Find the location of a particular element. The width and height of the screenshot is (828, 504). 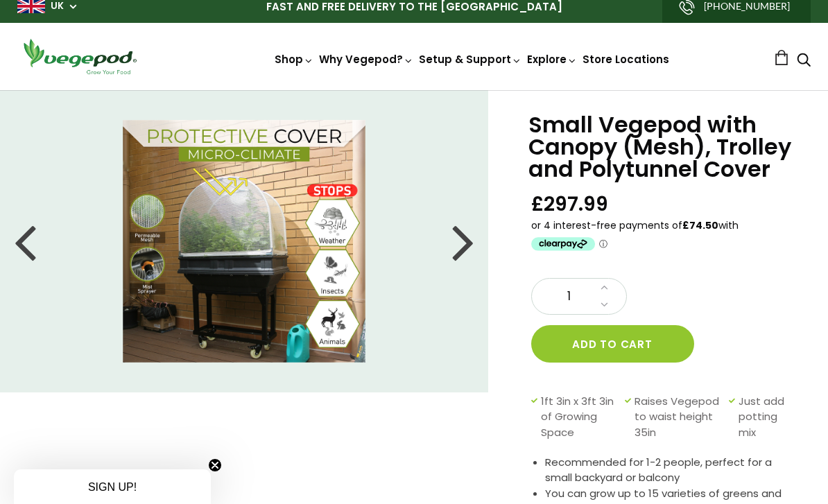

a: Search is located at coordinates (804, 61).